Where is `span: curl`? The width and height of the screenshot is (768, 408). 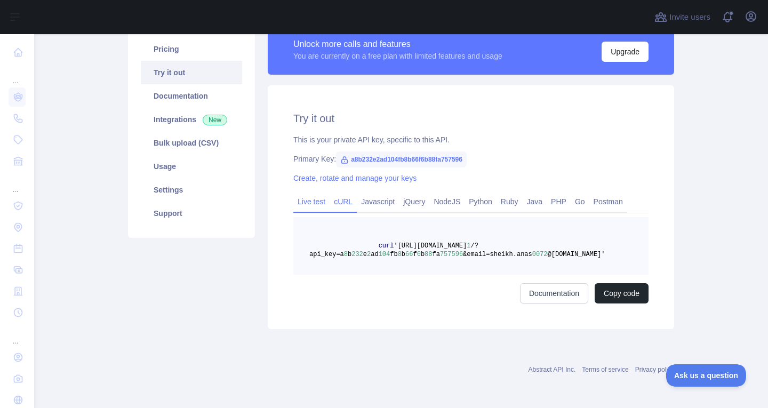 span: curl is located at coordinates (386, 246).